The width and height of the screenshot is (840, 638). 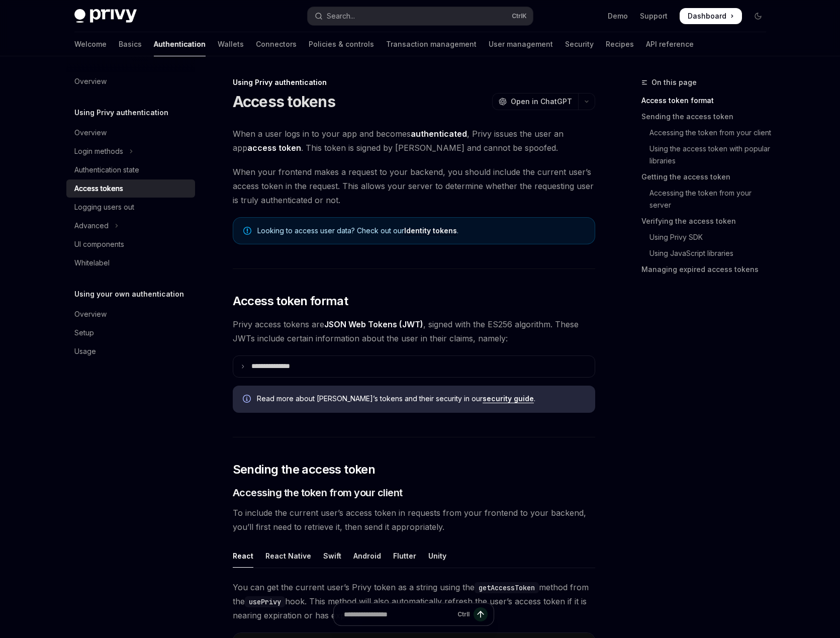 What do you see at coordinates (708, 155) in the screenshot?
I see `a: Using the access token with popular libraries` at bounding box center [708, 155].